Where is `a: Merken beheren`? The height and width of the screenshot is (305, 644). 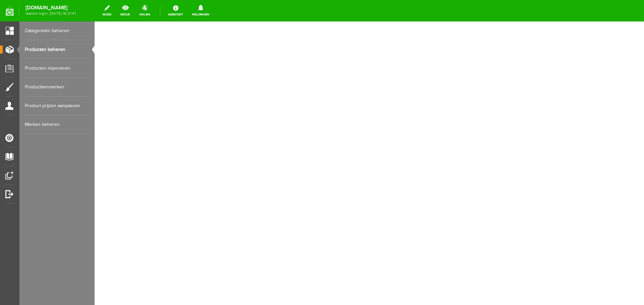 a: Merken beheren is located at coordinates (57, 124).